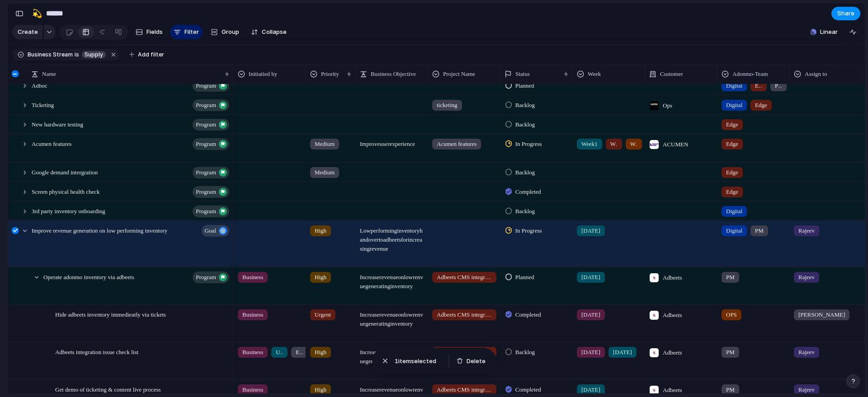 Image resolution: width=868 pixels, height=397 pixels. What do you see at coordinates (68, 210) in the screenshot?
I see `span: 3rd party inventory onboarding` at bounding box center [68, 210].